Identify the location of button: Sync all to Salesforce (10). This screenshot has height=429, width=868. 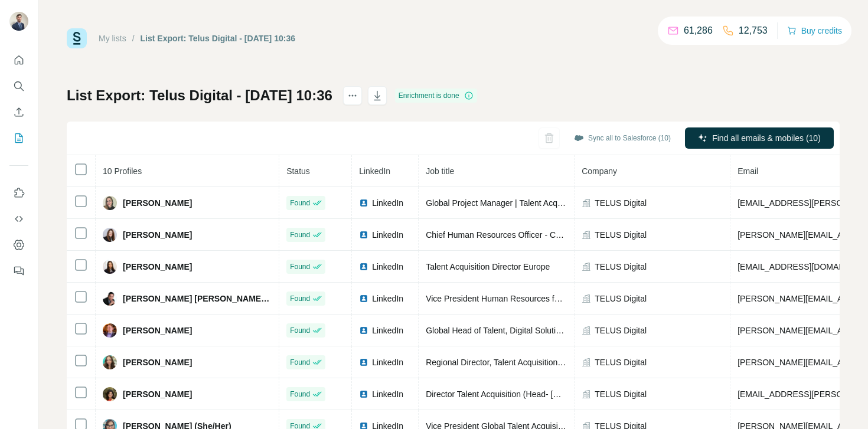
(622, 138).